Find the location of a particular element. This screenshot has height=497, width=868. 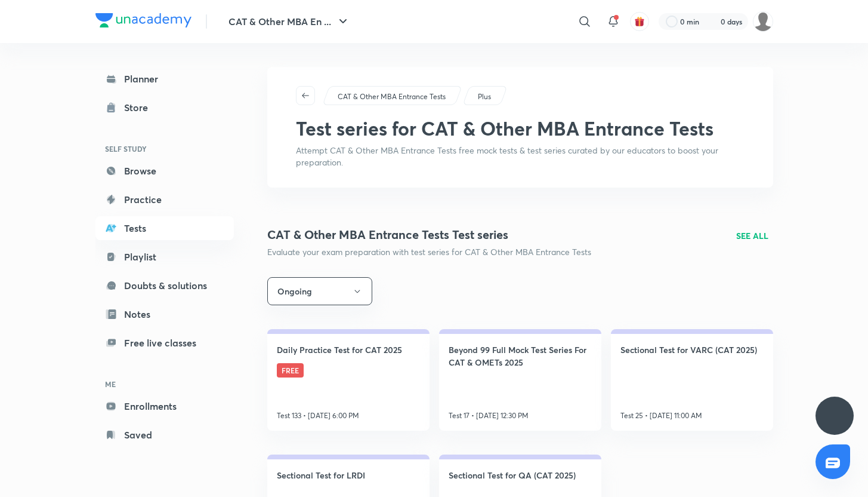

h4: Sectional Test for LRDI is located at coordinates (321, 474).